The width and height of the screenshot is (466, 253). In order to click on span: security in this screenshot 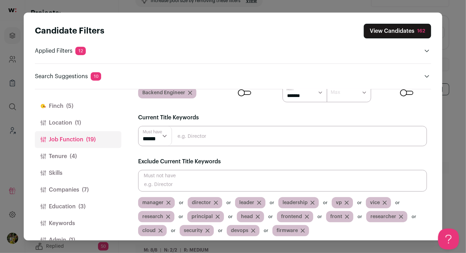, I will do `click(193, 230)`.